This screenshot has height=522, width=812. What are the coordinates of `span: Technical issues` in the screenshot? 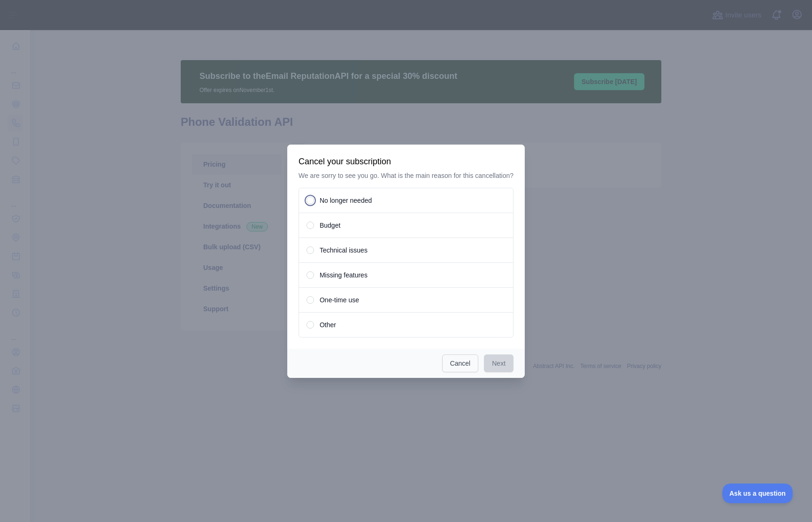 It's located at (344, 250).